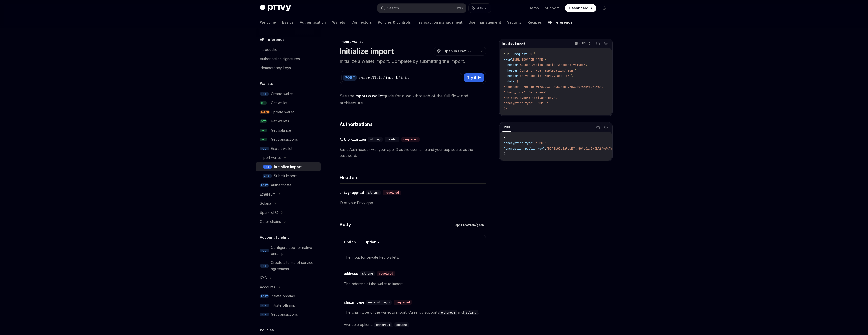  I want to click on a: Wallets, so click(339, 22).